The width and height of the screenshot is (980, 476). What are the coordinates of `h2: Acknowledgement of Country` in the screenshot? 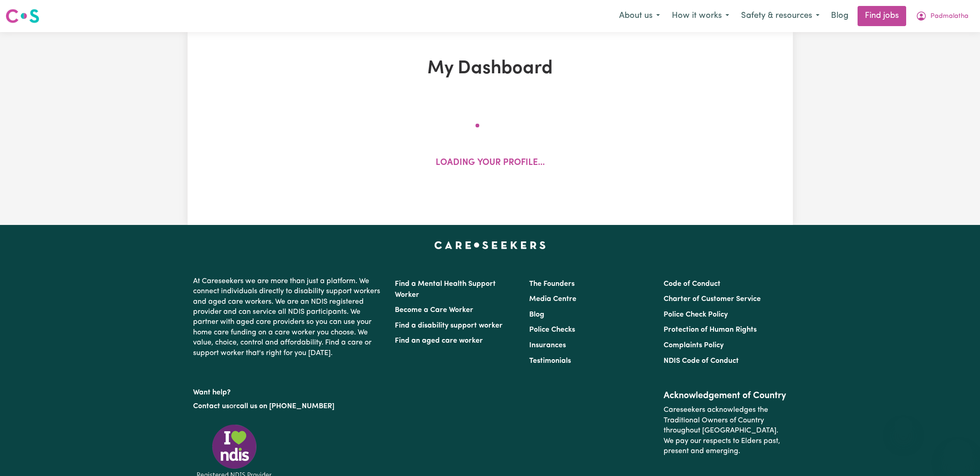 It's located at (725, 396).